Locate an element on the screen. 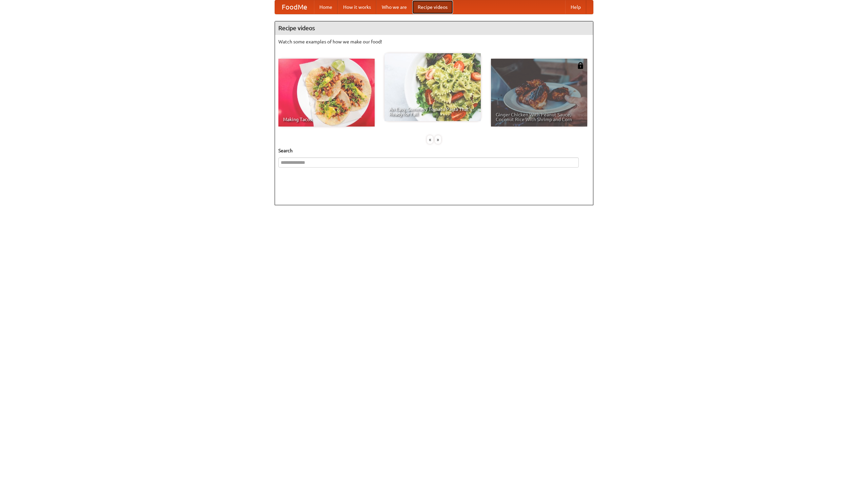 The width and height of the screenshot is (868, 480). h5: Search is located at coordinates (434, 151).